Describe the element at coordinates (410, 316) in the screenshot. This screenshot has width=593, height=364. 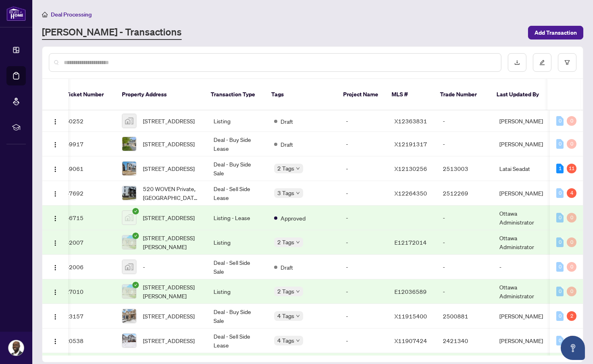
I see `span: X11915400` at that location.